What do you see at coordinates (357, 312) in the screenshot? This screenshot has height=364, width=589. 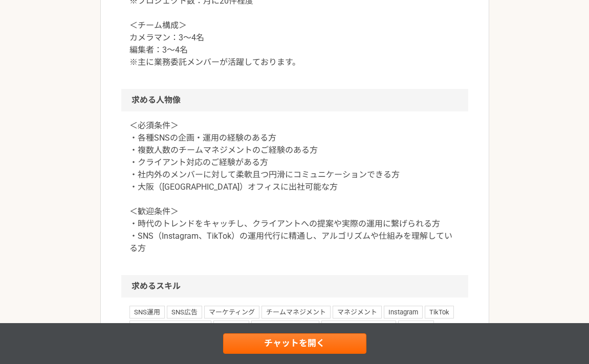 I see `span: マネジメント` at bounding box center [357, 312].